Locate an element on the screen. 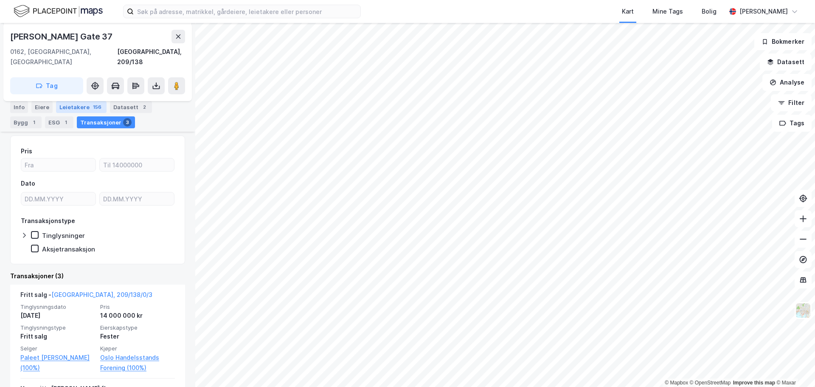  img: Z is located at coordinates (803, 310).